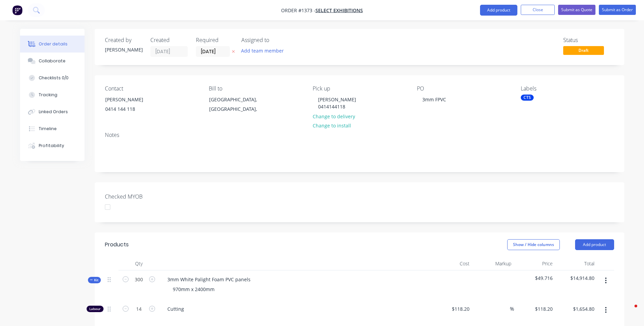 Image resolution: width=644 pixels, height=326 pixels. I want to click on a: Select Exhibitions, so click(339, 10).